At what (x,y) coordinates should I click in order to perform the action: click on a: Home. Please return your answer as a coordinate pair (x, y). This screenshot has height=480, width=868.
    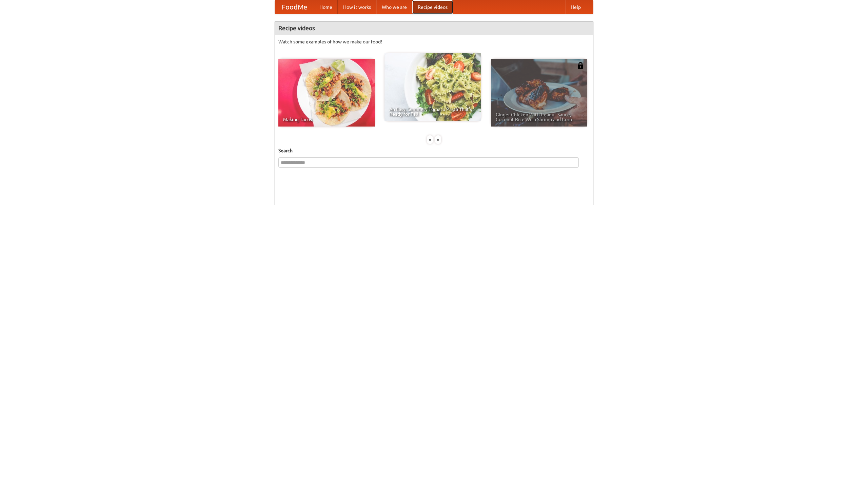
    Looking at the image, I should click on (326, 7).